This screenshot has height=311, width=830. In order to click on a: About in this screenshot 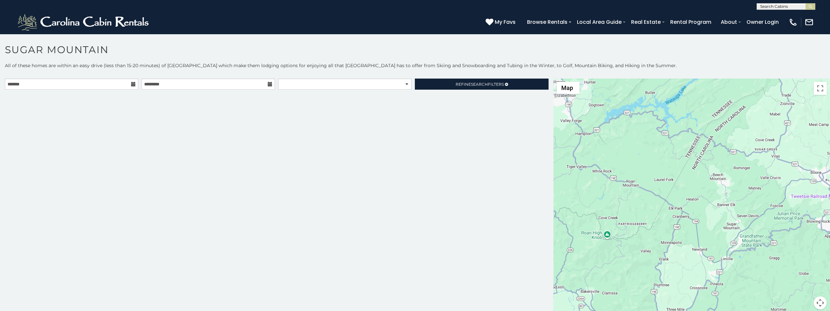, I will do `click(729, 22)`.